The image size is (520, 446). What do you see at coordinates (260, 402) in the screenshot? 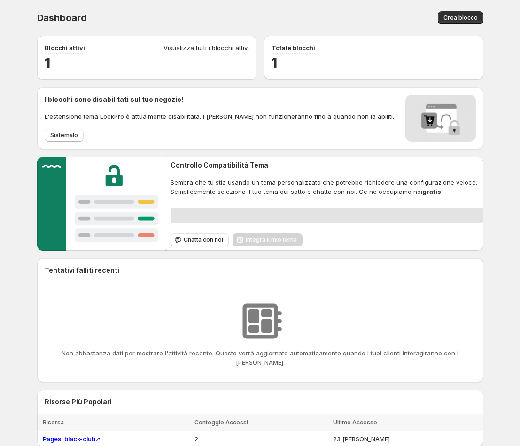
I see `h2: Risorse Più Popolari` at bounding box center [260, 402].